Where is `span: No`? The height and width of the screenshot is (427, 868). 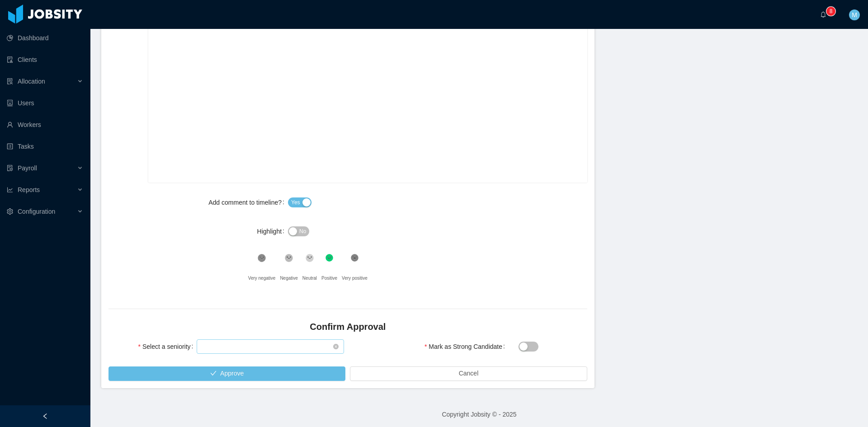
span: No is located at coordinates (302, 231).